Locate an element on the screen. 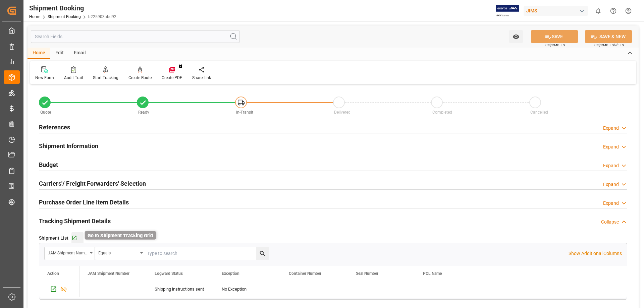  div: Equals is located at coordinates (118, 252).